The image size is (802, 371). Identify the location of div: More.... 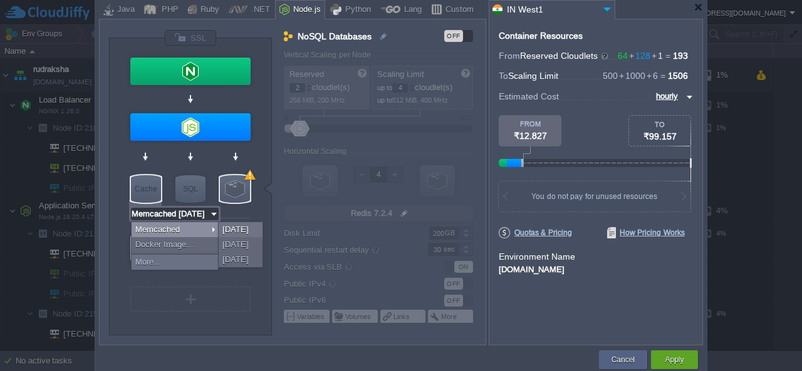
(175, 262).